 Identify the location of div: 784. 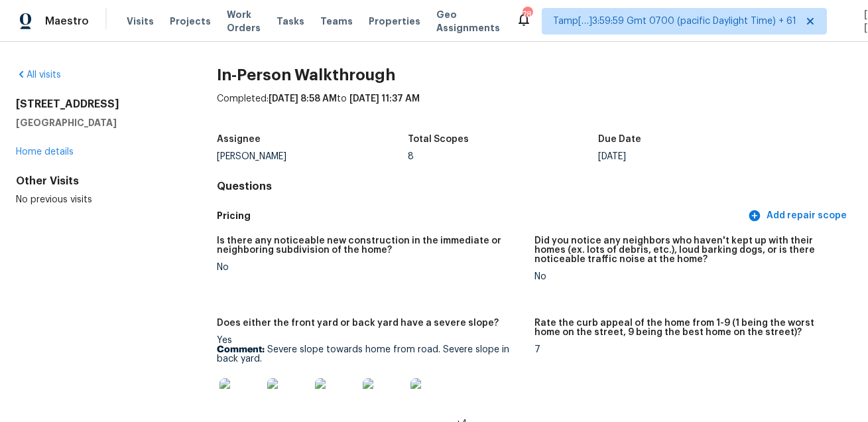
(527, 14).